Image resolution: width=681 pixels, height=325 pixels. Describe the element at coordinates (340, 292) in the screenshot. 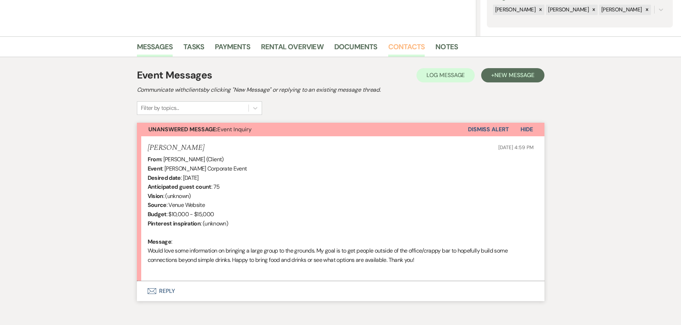

I see `button: Reply` at that location.